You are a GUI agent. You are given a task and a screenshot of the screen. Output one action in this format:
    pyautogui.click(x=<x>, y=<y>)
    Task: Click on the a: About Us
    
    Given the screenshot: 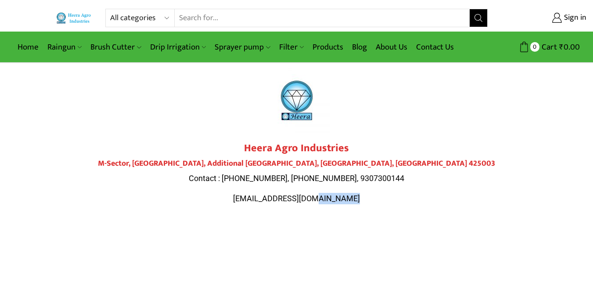 What is the action you would take?
    pyautogui.click(x=391, y=47)
    